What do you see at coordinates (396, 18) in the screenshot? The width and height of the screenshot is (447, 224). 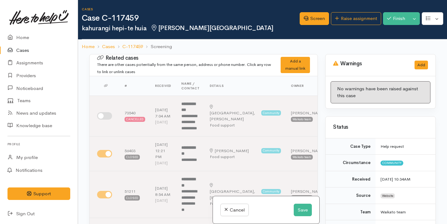 I see `button: Finish` at bounding box center [396, 18].